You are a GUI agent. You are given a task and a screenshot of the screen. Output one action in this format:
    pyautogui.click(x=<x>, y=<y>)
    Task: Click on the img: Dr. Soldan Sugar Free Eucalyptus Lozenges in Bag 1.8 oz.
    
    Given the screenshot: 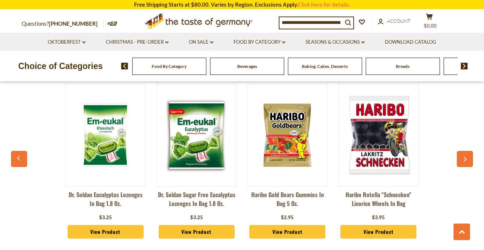 What is the action you would take?
    pyautogui.click(x=196, y=135)
    